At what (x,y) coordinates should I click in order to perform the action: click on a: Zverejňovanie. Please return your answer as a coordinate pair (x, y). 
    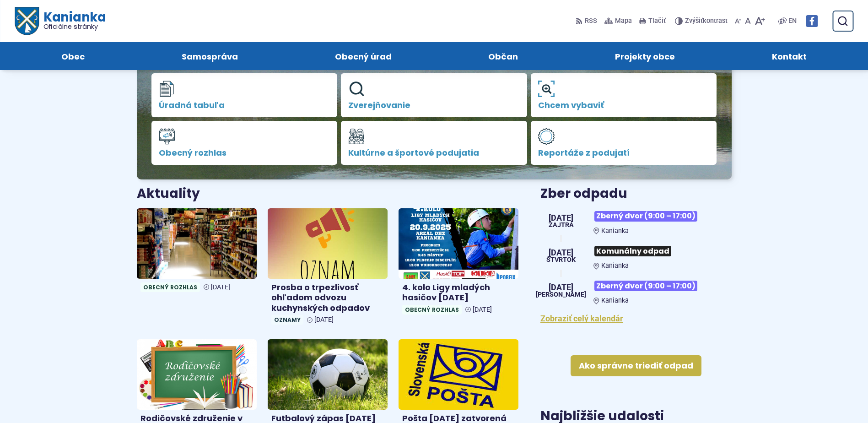
    Looking at the image, I should click on (434, 95).